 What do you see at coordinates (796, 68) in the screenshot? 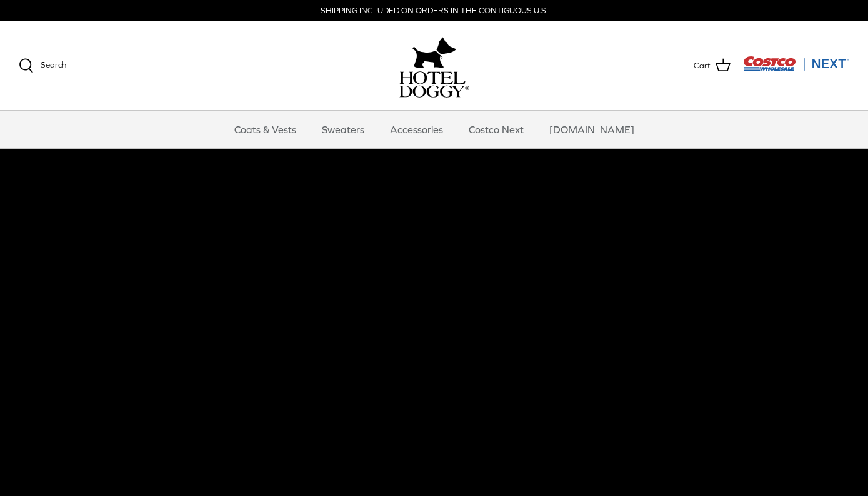
I see `a: Visit Costco Next` at bounding box center [796, 68].